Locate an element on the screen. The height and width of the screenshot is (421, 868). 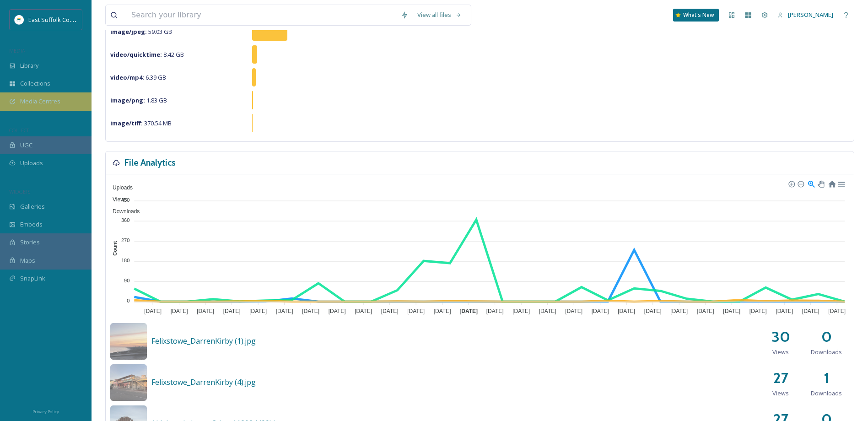
div: Panning is located at coordinates (821, 183).